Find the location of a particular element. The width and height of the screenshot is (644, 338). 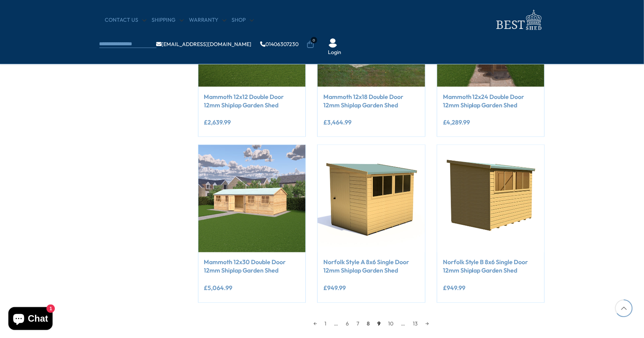

ins: £3,464.99 is located at coordinates (337, 122).